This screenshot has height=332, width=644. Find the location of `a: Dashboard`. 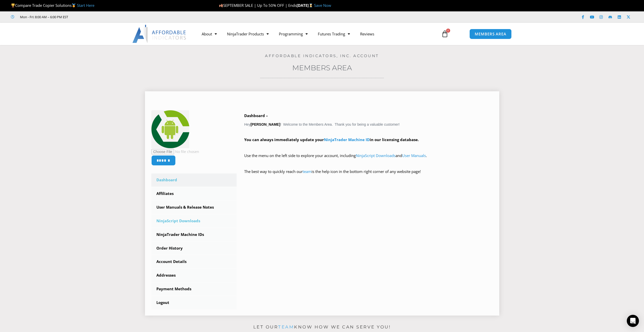

a: Dashboard is located at coordinates (194, 180).